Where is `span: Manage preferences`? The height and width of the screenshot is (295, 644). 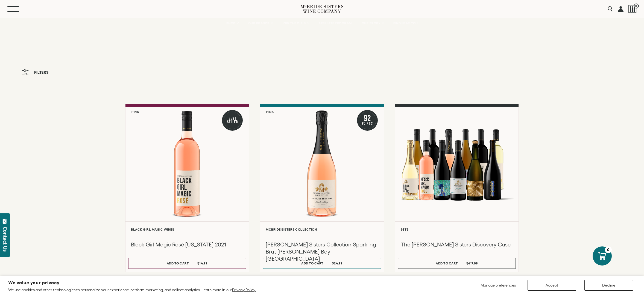 span: Manage preferences is located at coordinates (498, 285).